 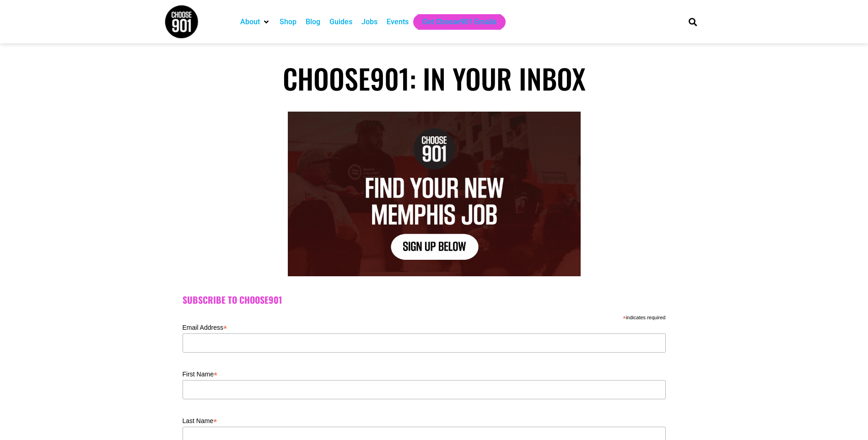 What do you see at coordinates (459, 22) in the screenshot?
I see `div: Get Choose901 Emails` at bounding box center [459, 22].